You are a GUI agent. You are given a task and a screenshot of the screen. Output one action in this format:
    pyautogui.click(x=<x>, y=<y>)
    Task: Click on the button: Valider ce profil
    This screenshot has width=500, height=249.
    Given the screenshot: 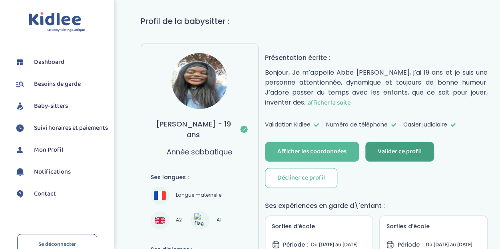 What is the action you would take?
    pyautogui.click(x=399, y=152)
    